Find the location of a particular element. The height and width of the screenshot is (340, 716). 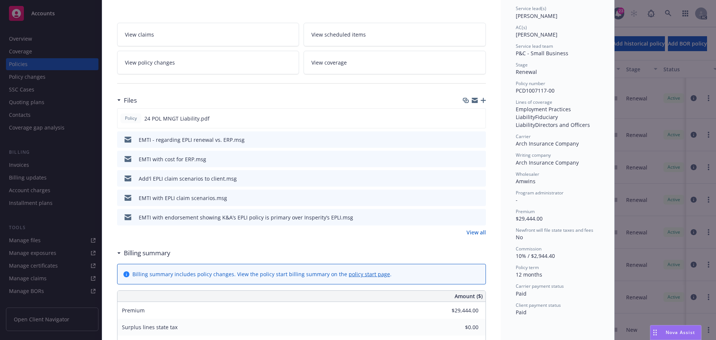

span: Writing company is located at coordinates (533, 155).